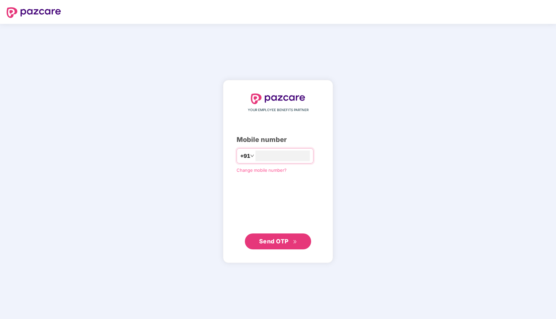 The width and height of the screenshot is (556, 319). Describe the element at coordinates (274, 241) in the screenshot. I see `span: Send OTP` at that location.